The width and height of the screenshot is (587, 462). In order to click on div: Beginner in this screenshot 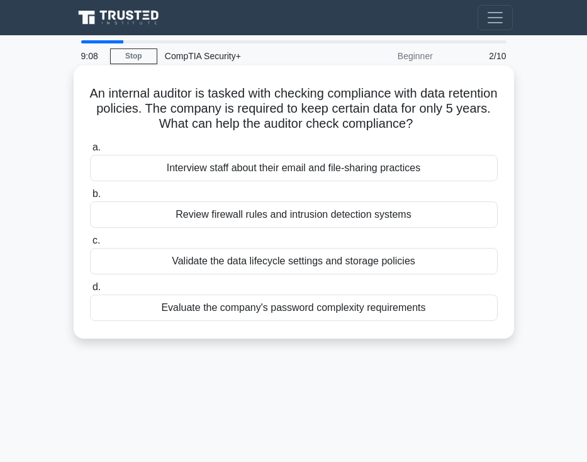, I will do `click(385, 56)`.